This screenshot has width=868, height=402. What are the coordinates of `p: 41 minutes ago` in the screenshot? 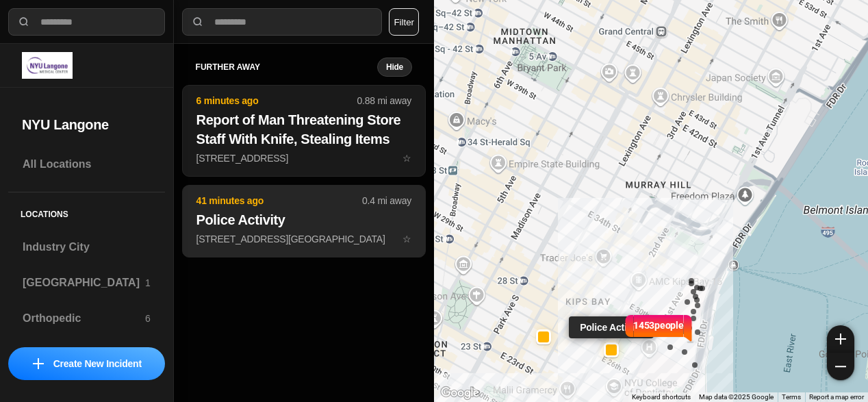 It's located at (279, 201).